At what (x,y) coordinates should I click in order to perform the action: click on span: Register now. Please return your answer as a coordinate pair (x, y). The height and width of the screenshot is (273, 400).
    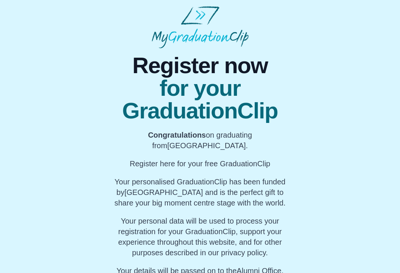
    Looking at the image, I should click on (200, 66).